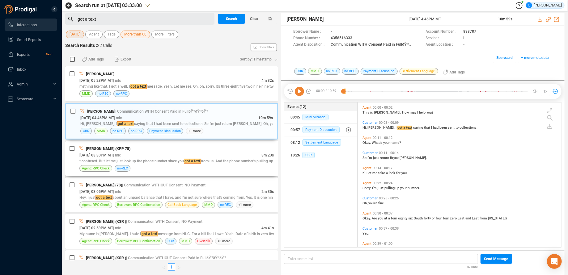 The height and width of the screenshot is (275, 568). I want to click on span: Admin, so click(22, 84).